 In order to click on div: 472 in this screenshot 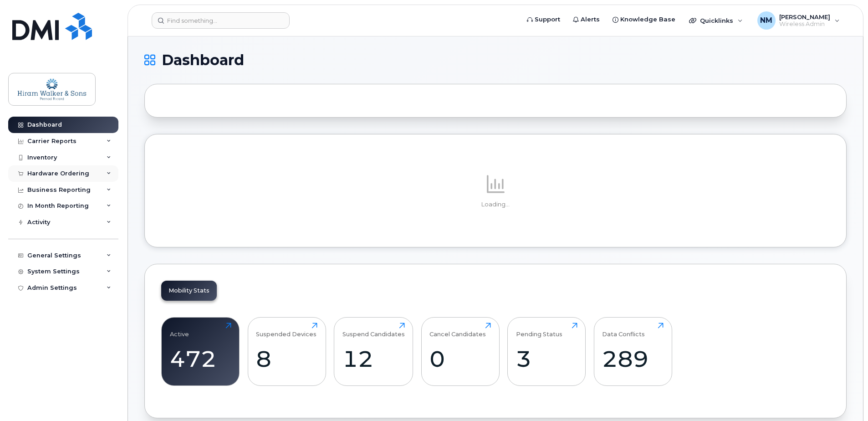, I will do `click(200, 358)`.